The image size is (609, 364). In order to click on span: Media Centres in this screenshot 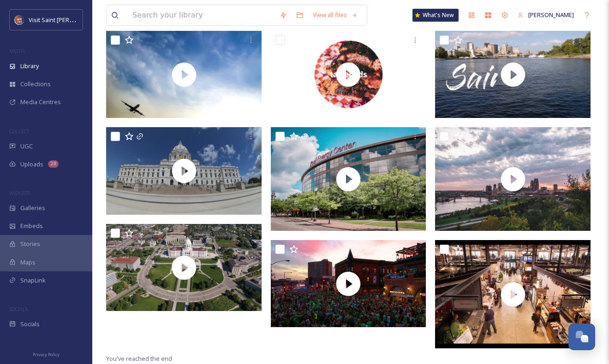, I will do `click(40, 102)`.